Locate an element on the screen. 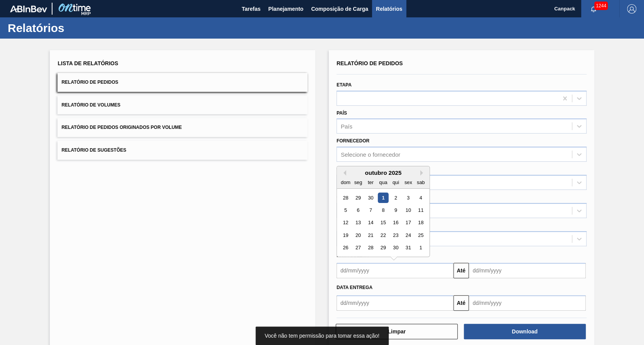 Image resolution: width=644 pixels, height=345 pixels. button: Relatório de Volumes is located at coordinates (182, 105).